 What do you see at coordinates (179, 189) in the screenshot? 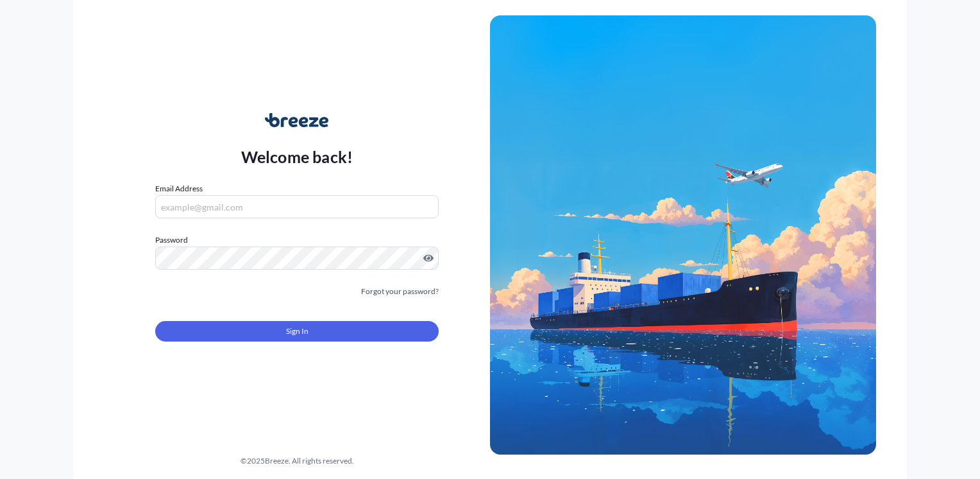
I see `label: Email Address` at bounding box center [179, 189].